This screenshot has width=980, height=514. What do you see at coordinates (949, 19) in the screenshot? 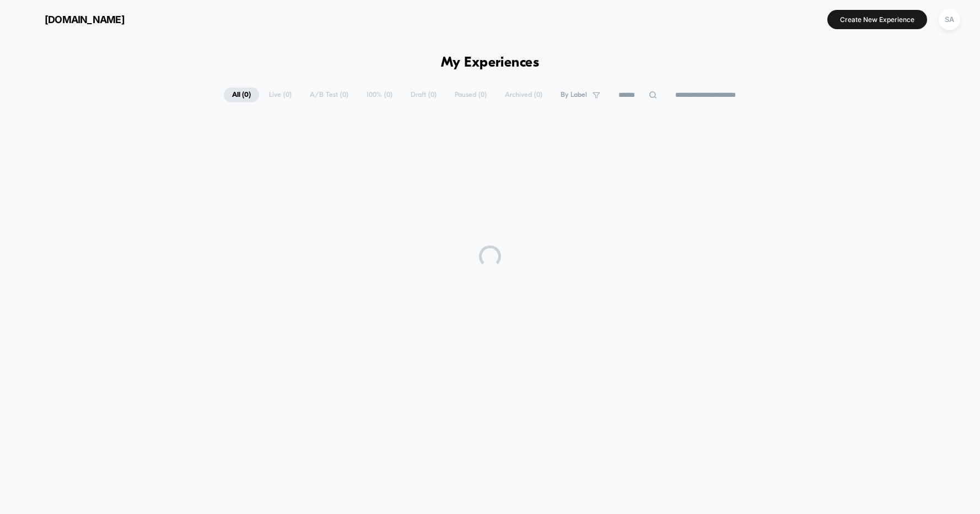
I see `button: SA` at bounding box center [949, 19].